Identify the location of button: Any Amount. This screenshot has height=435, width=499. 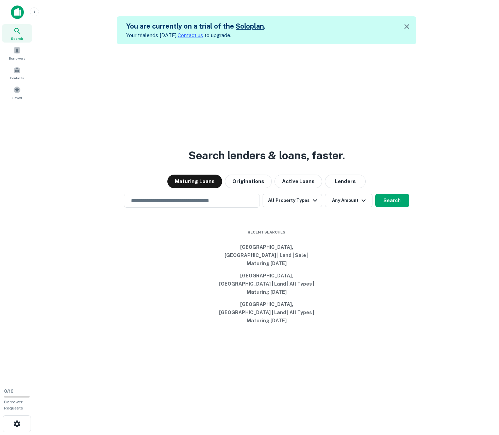
(349, 200).